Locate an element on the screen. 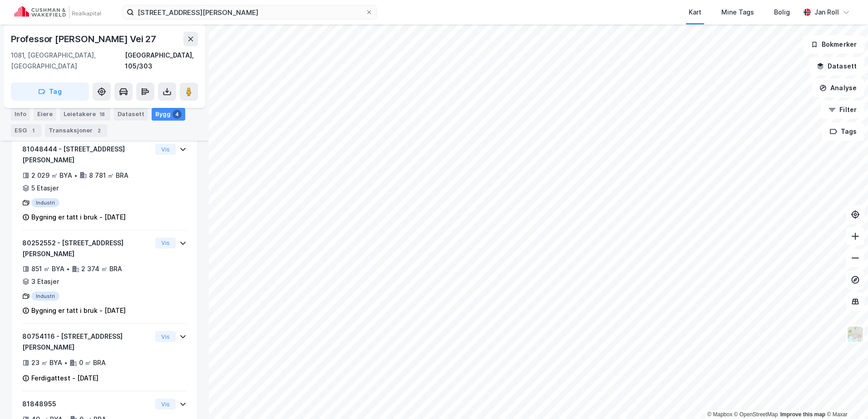 This screenshot has width=868, height=419. button: Tags is located at coordinates (843, 131).